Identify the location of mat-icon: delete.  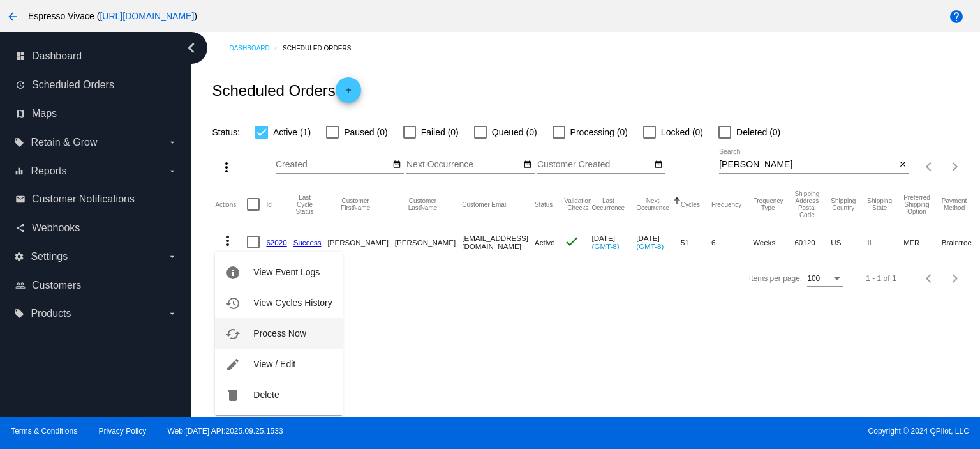
(233, 395).